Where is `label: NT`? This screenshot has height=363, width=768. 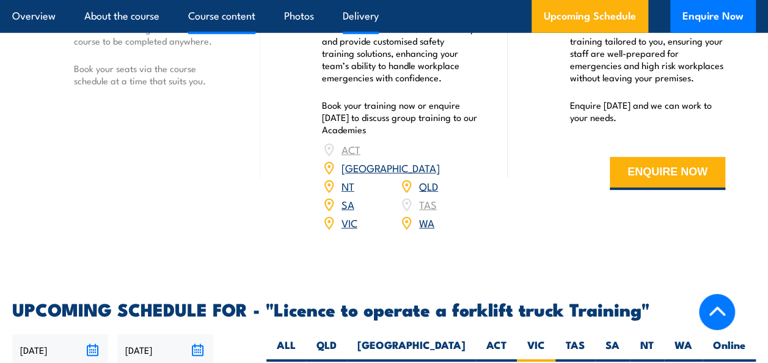 label: NT is located at coordinates (647, 349).